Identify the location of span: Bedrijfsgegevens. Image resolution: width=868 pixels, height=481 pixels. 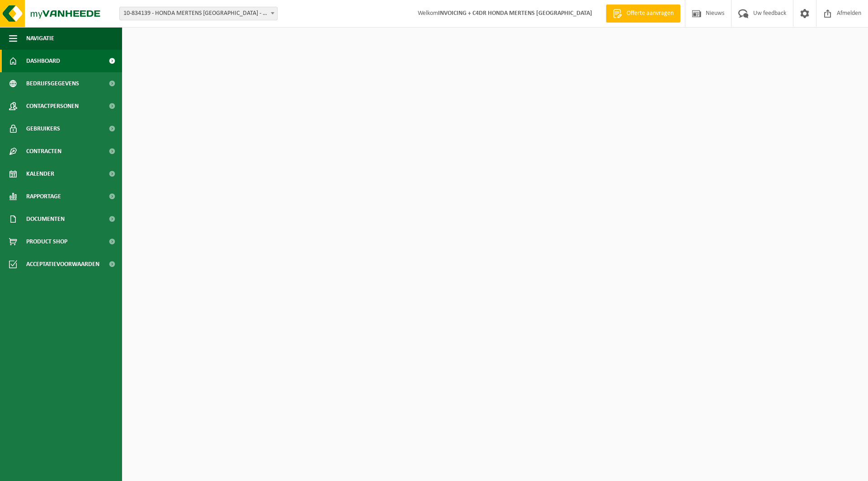
(52, 84).